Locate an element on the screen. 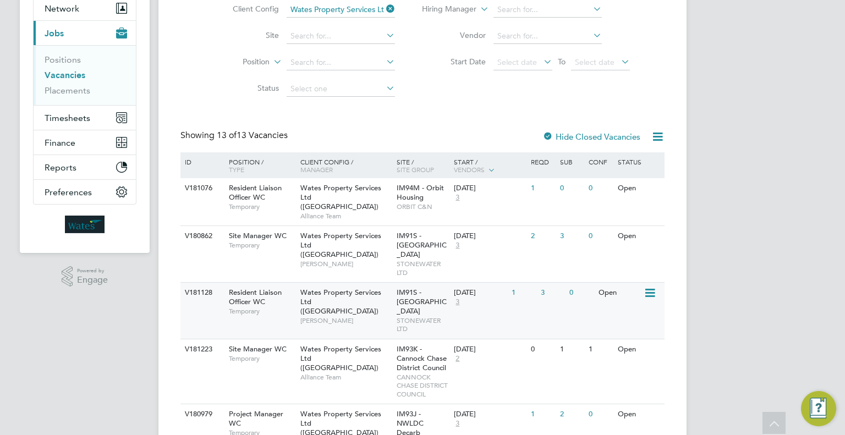 The width and height of the screenshot is (845, 435). span: Network is located at coordinates (62, 8).